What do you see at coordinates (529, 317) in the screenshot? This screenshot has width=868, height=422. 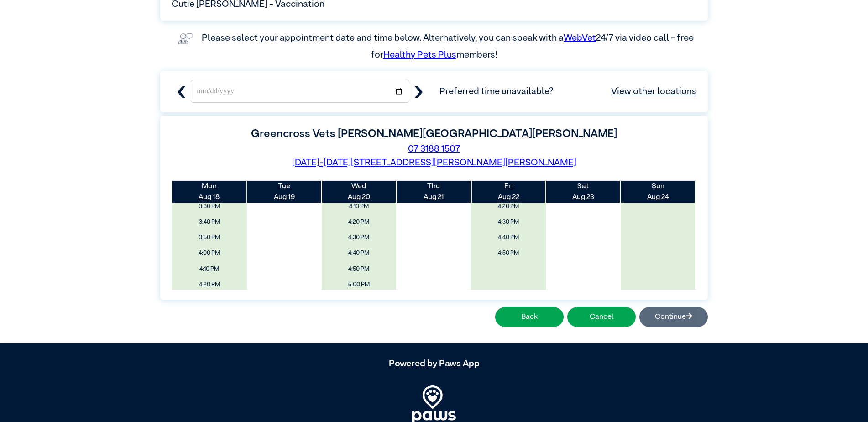 I see `button: Back` at bounding box center [529, 317].